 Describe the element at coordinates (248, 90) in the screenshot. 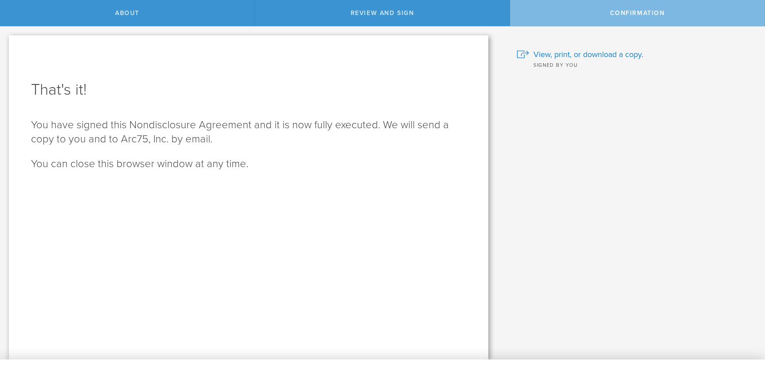

I see `h1: That's it!` at that location.